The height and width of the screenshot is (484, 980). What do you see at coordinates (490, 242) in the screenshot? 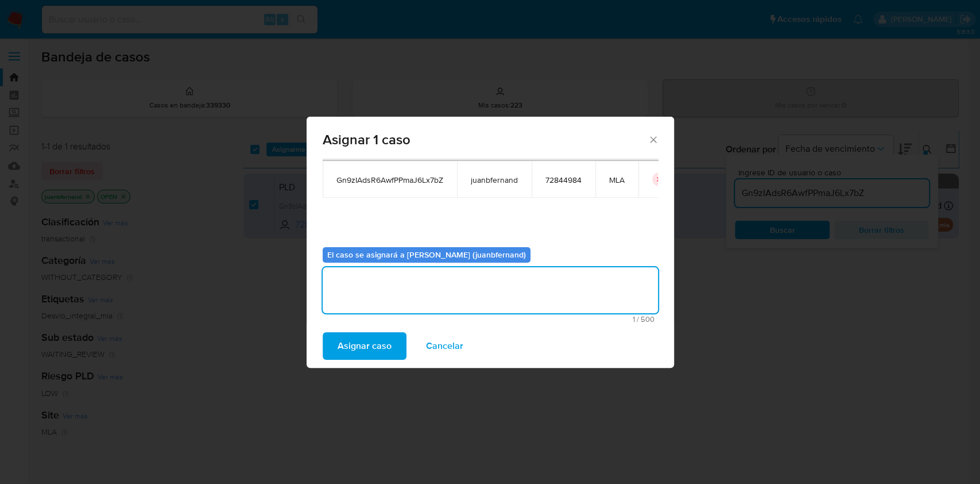
I see `div: assign-modal` at bounding box center [490, 242].